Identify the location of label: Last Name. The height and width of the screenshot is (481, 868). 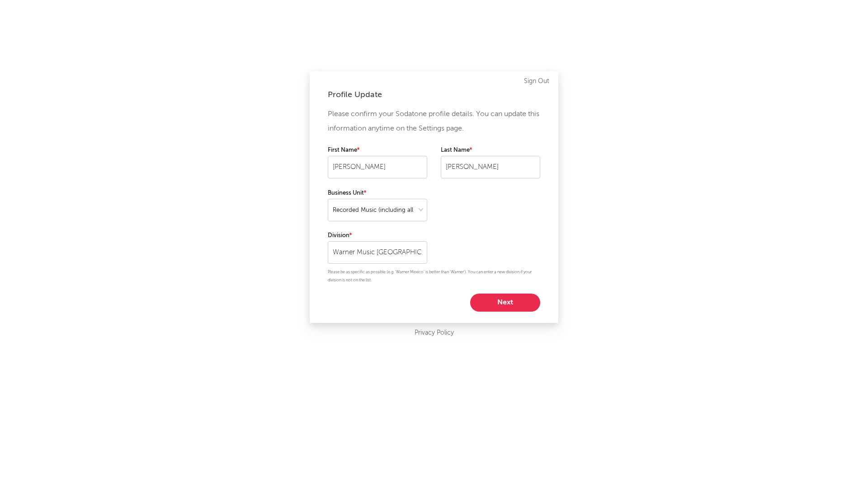
(491, 150).